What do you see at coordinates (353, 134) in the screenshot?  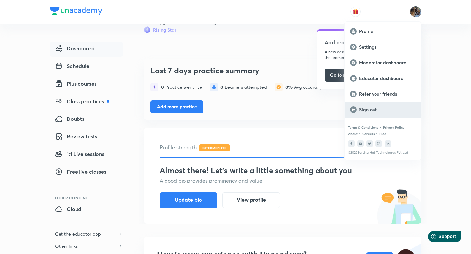 I see `p: About` at bounding box center [353, 134].